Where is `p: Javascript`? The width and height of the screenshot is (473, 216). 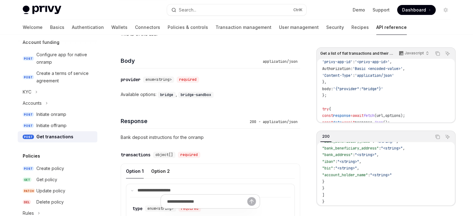
p: Javascript is located at coordinates (414, 53).